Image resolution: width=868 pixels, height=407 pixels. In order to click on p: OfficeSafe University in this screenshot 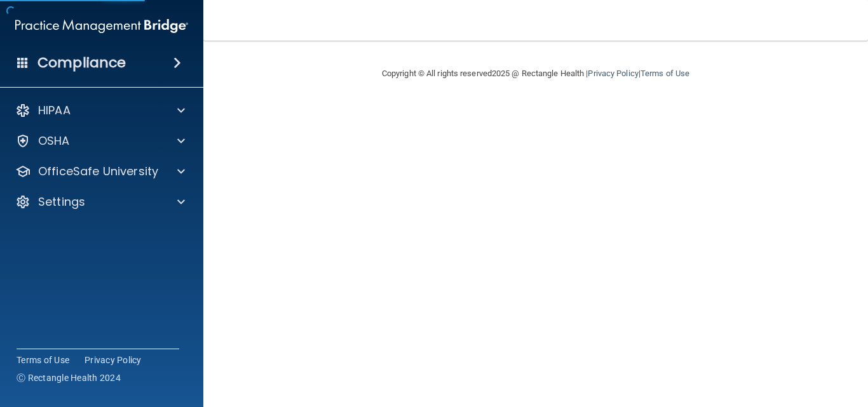, I will do `click(98, 172)`.